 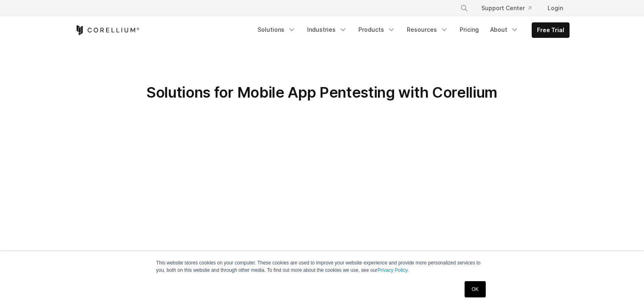 I want to click on a: Pricing, so click(x=469, y=30).